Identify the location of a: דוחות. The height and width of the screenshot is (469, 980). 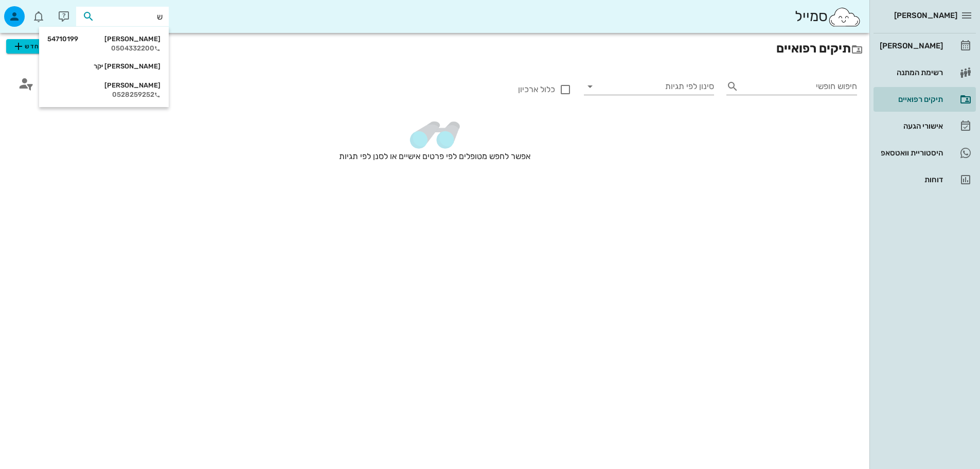
(925, 179).